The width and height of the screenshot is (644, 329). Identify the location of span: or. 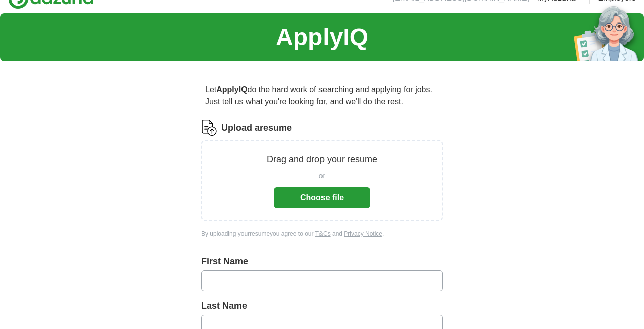
(322, 176).